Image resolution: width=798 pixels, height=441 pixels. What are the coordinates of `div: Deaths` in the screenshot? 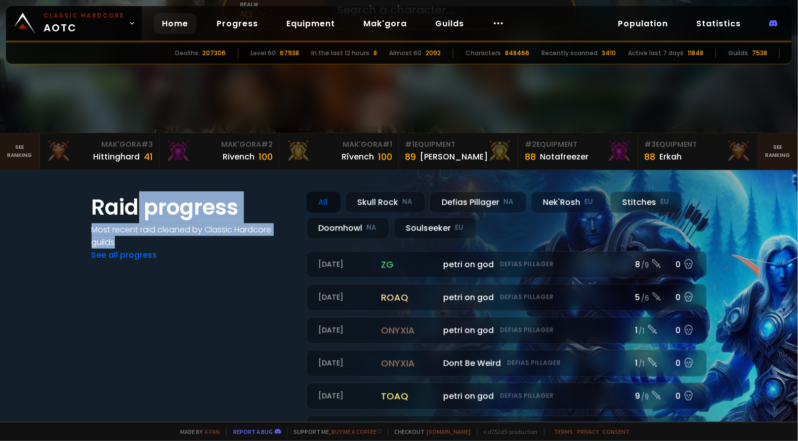 It's located at (187, 53).